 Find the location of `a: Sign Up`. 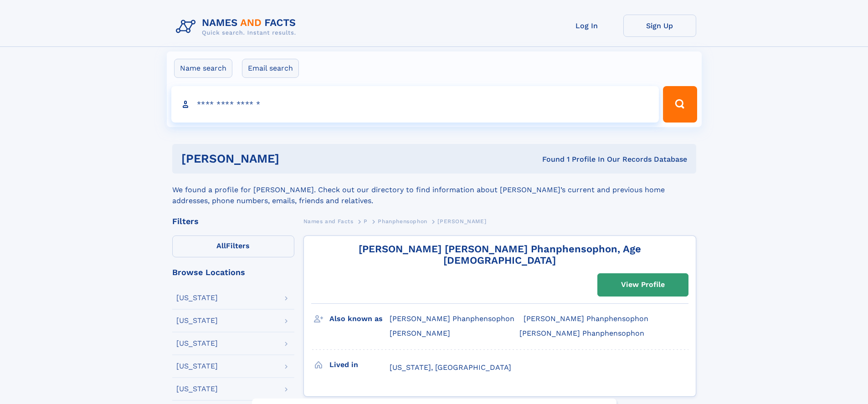

a: Sign Up is located at coordinates (660, 26).